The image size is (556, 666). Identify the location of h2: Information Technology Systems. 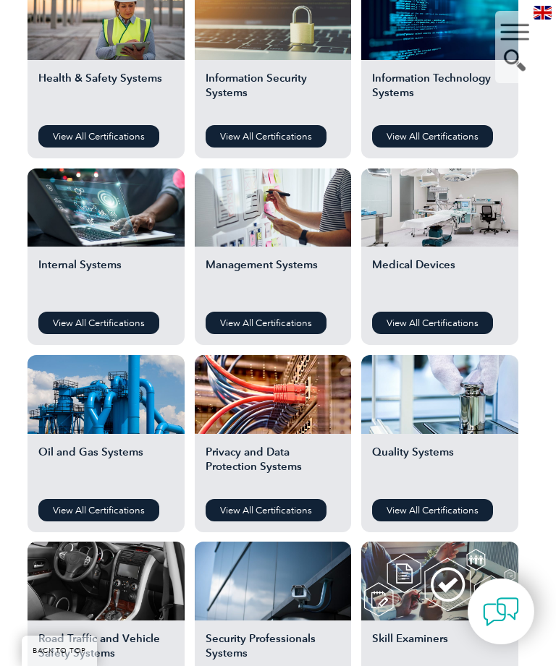
(439, 93).